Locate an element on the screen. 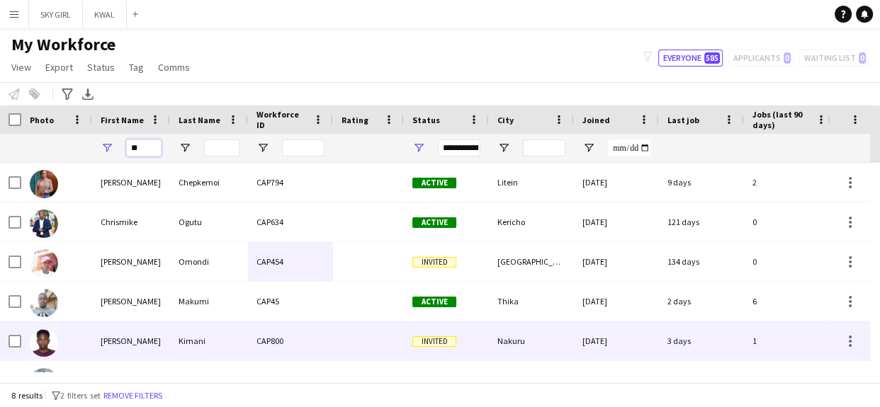  input: Last Name Filter Input is located at coordinates (222, 148).